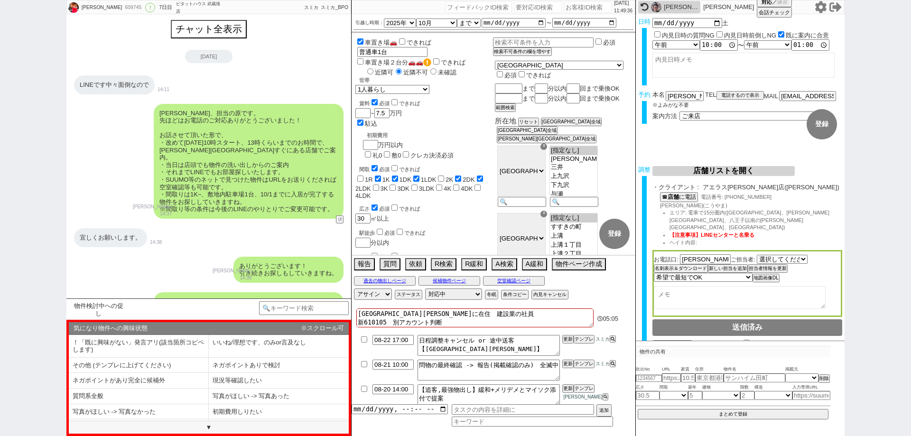 Image resolution: width=911 pixels, height=436 pixels. Describe the element at coordinates (574, 227) in the screenshot. I see `option: すすきの町` at that location.